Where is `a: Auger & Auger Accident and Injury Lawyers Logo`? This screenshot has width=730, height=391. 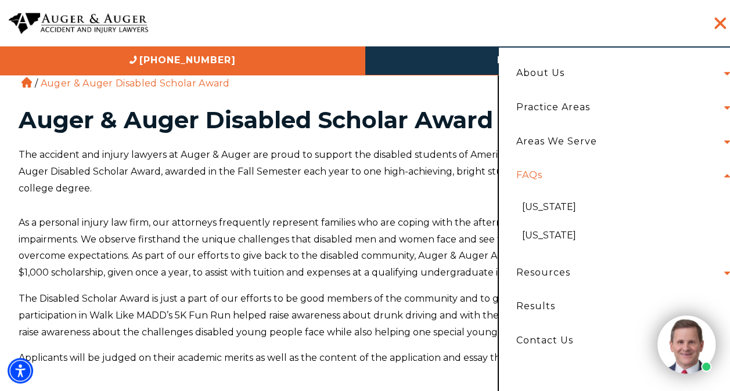
a: Auger & Auger Accident and Injury Lawyers Logo is located at coordinates (78, 23).